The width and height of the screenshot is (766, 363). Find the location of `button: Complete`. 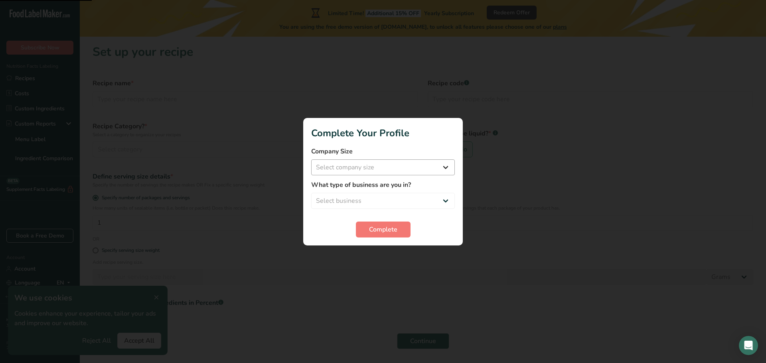

button: Complete is located at coordinates (383, 230).